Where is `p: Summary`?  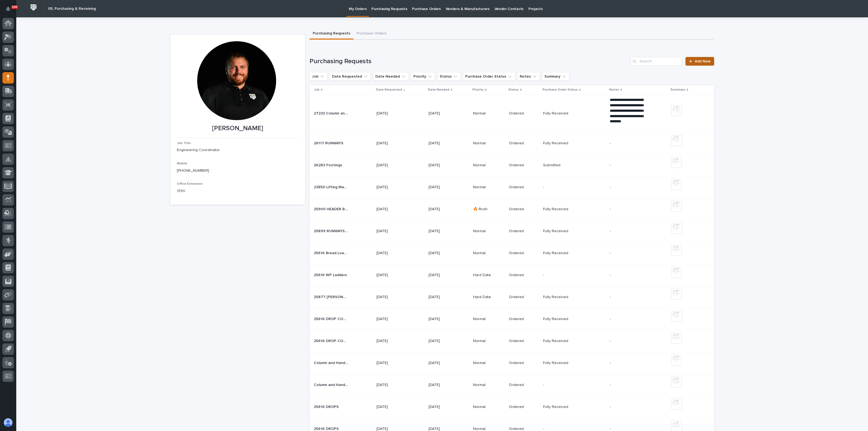 p: Summary is located at coordinates (678, 90).